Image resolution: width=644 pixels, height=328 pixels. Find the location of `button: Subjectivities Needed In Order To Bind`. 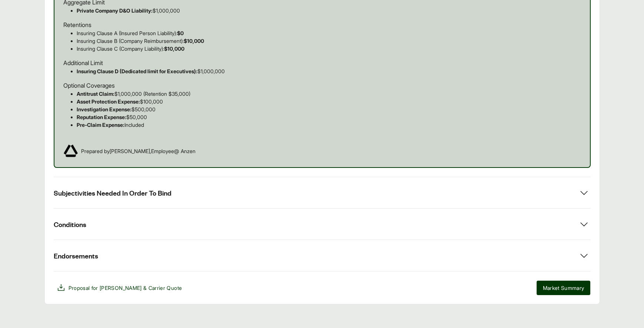

button: Subjectivities Needed In Order To Bind is located at coordinates (322, 192).